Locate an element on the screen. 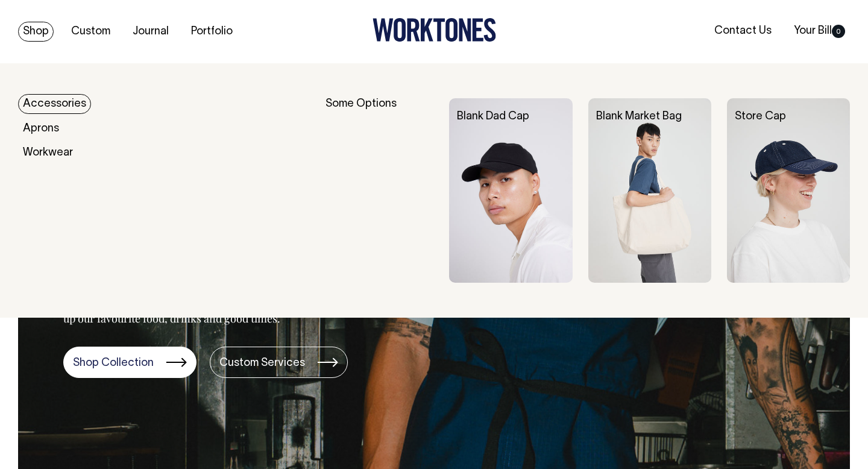 Image resolution: width=868 pixels, height=469 pixels. a: Custom is located at coordinates (91, 31).